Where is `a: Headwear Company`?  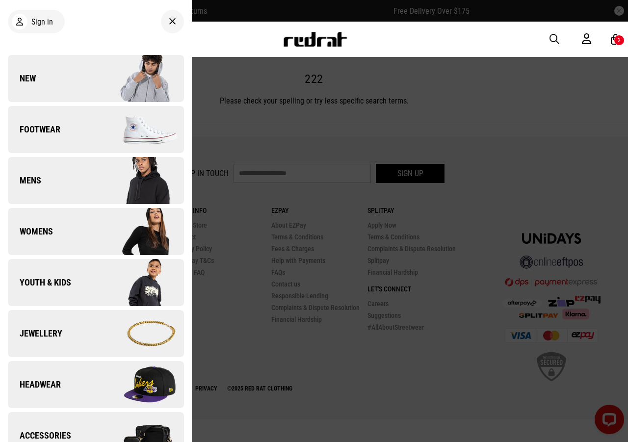 a: Headwear Company is located at coordinates (96, 384).